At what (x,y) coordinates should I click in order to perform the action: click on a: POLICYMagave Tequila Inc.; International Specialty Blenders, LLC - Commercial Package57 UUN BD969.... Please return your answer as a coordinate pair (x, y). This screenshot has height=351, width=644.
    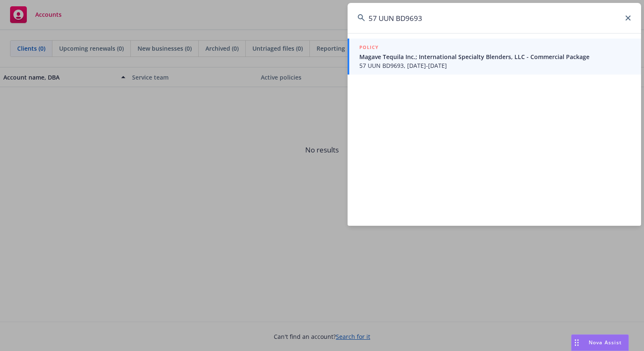
    Looking at the image, I should click on (495, 57).